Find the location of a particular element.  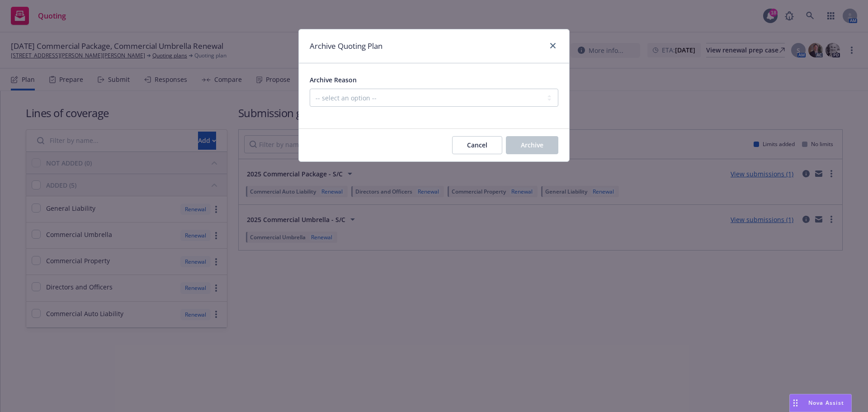

button: Archive is located at coordinates (532, 145).